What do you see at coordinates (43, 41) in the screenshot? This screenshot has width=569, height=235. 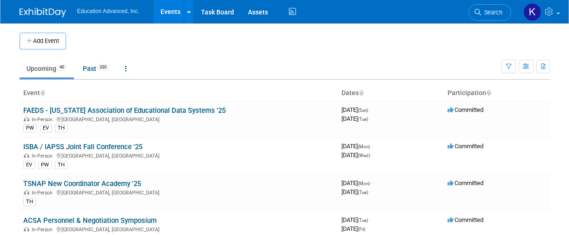 I see `button: Add Event` at bounding box center [43, 41].